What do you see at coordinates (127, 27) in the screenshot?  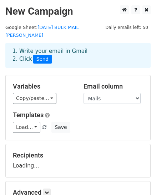 I see `a: Daily emails left: 50` at bounding box center [127, 27].